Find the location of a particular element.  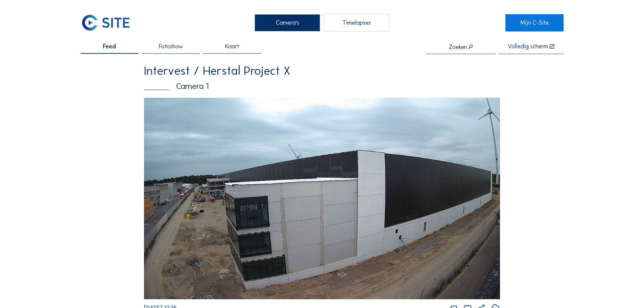

img: C-SITE Logo is located at coordinates (106, 23).